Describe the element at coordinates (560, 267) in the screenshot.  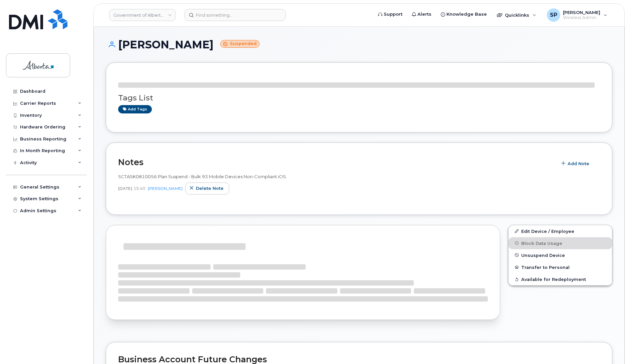
I see `button: Transfer to Personal` at that location.